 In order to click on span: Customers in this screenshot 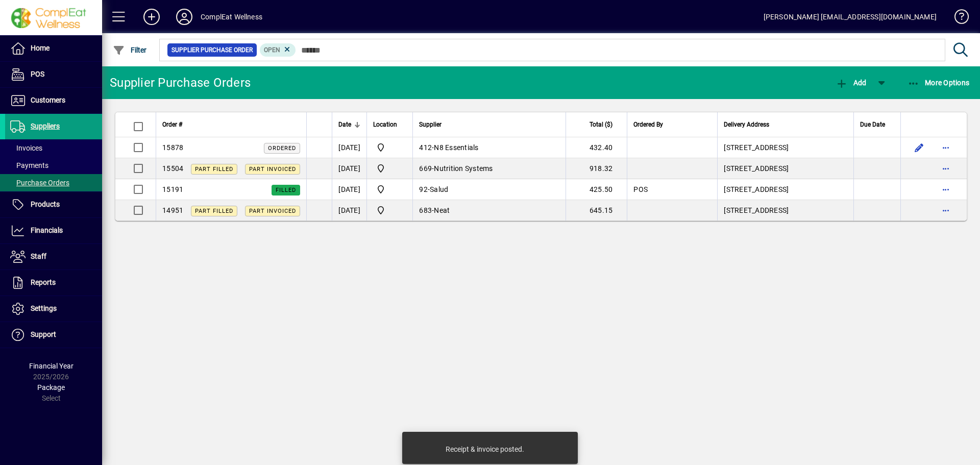, I will do `click(48, 100)`.